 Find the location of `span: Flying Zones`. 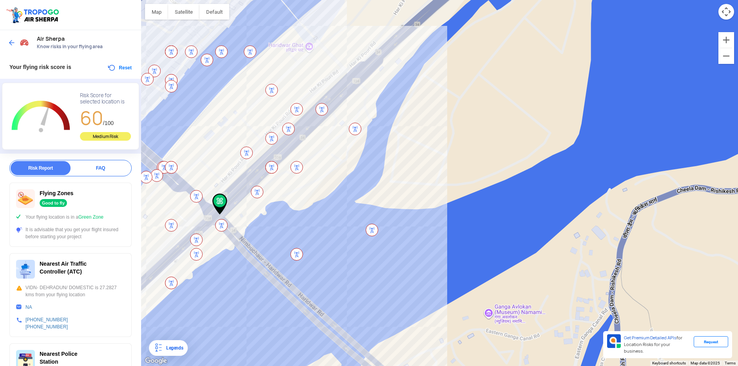

span: Flying Zones is located at coordinates (56, 193).